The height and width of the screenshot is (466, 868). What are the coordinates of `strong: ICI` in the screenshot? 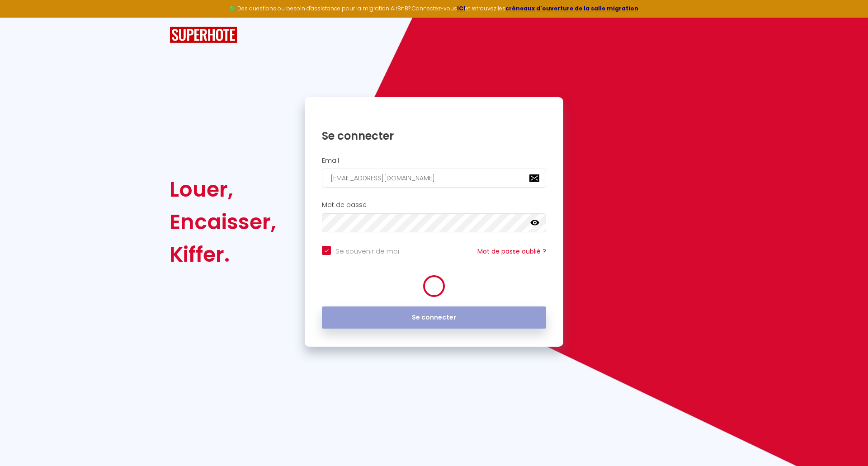 It's located at (461, 8).